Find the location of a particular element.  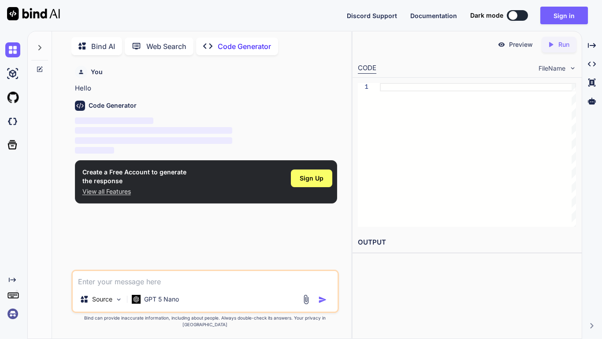

p: Source is located at coordinates (102, 299).